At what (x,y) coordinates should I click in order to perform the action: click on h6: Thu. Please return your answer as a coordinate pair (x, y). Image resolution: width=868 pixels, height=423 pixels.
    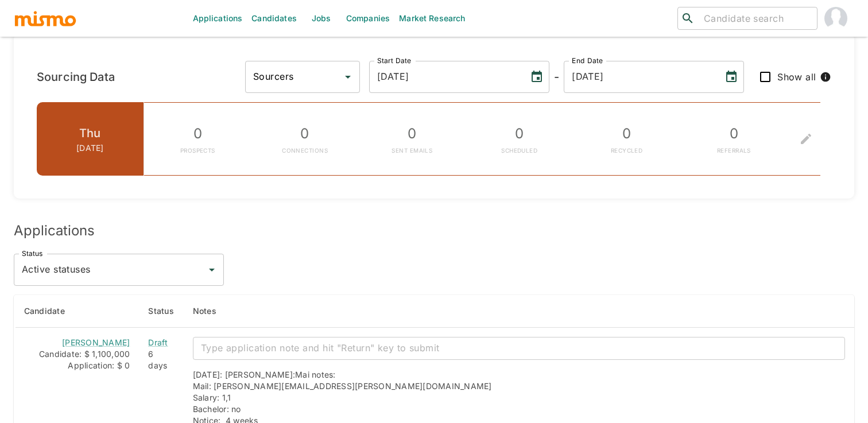
    Looking at the image, I should click on (90, 134).